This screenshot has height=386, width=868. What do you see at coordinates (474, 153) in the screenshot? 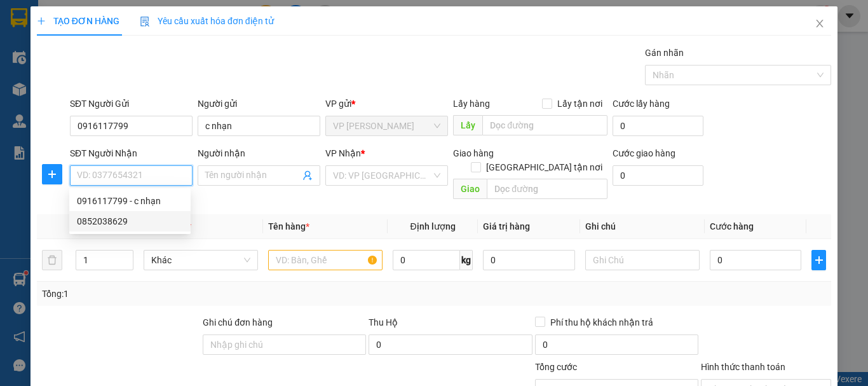
I see `span: Giao hàng` at bounding box center [474, 153].